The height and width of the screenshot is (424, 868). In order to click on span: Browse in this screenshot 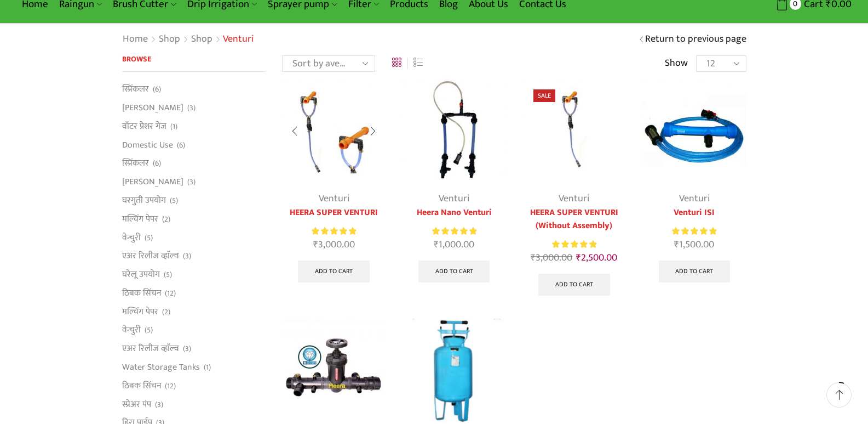, I will do `click(136, 59)`.